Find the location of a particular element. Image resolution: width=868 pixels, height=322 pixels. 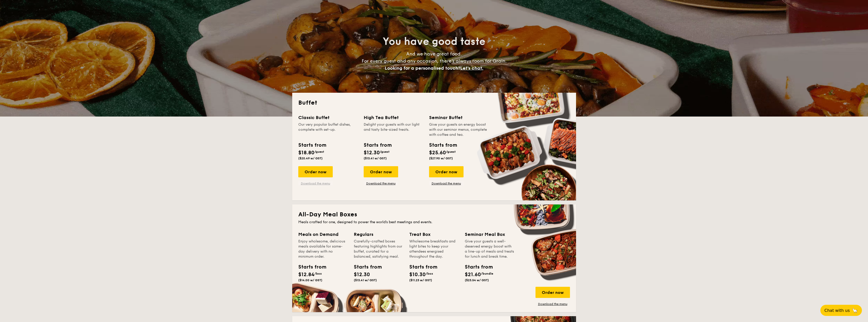

span: /bundle is located at coordinates (488, 274).